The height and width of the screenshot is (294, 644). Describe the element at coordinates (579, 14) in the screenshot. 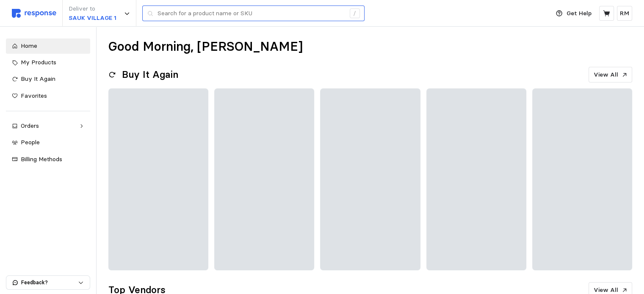

I see `p: Get Help` at that location.